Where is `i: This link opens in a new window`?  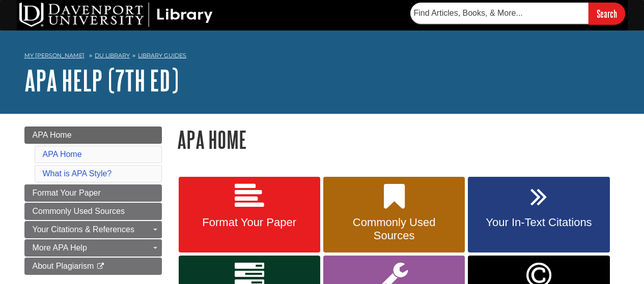 i: This link opens in a new window is located at coordinates (100, 266).